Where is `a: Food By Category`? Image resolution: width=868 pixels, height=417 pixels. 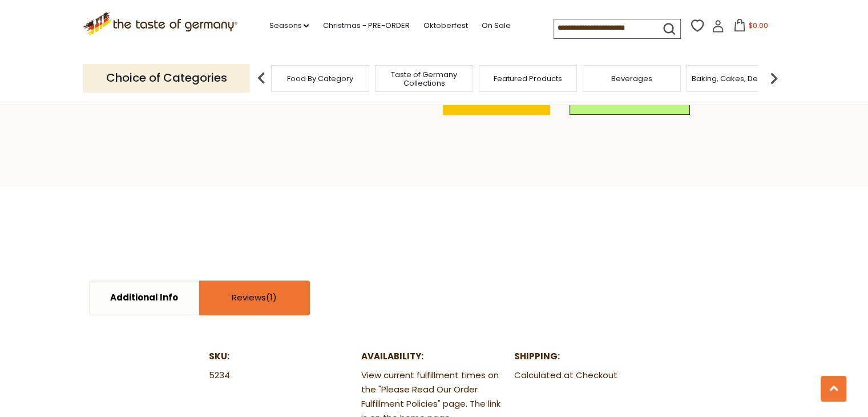
a: Food By Category is located at coordinates (320, 79).